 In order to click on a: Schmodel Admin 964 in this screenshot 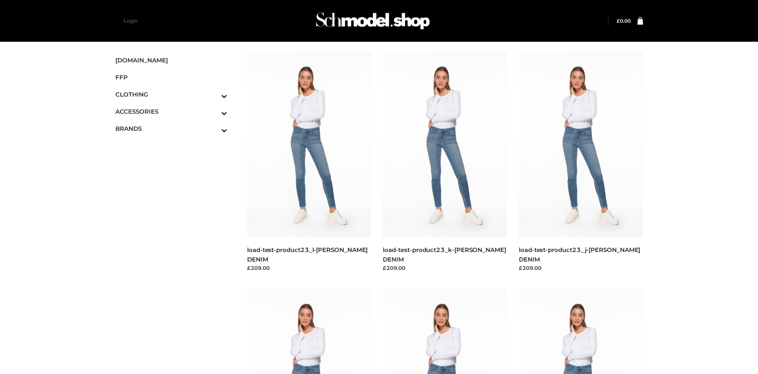, I will do `click(373, 21)`.